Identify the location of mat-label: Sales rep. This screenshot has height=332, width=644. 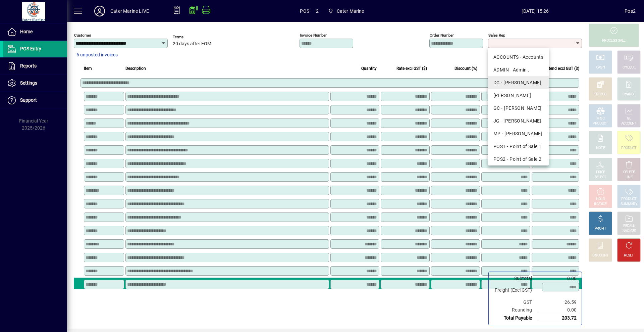
(497, 35).